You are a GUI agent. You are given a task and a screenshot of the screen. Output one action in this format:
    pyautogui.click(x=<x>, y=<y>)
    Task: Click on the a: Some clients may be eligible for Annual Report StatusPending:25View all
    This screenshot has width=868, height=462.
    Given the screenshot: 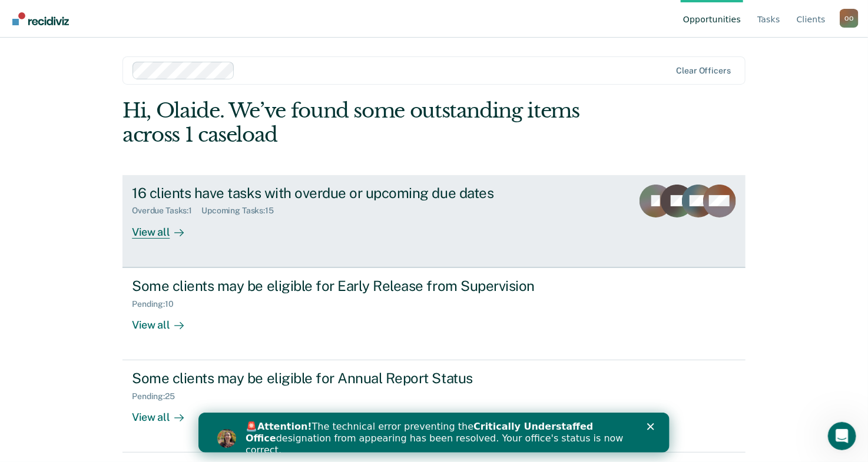 What is the action you would take?
    pyautogui.click(x=434, y=406)
    